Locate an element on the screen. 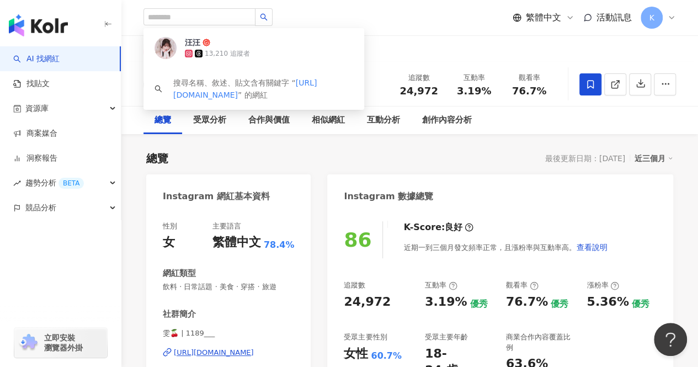  span: rise is located at coordinates (17, 183).